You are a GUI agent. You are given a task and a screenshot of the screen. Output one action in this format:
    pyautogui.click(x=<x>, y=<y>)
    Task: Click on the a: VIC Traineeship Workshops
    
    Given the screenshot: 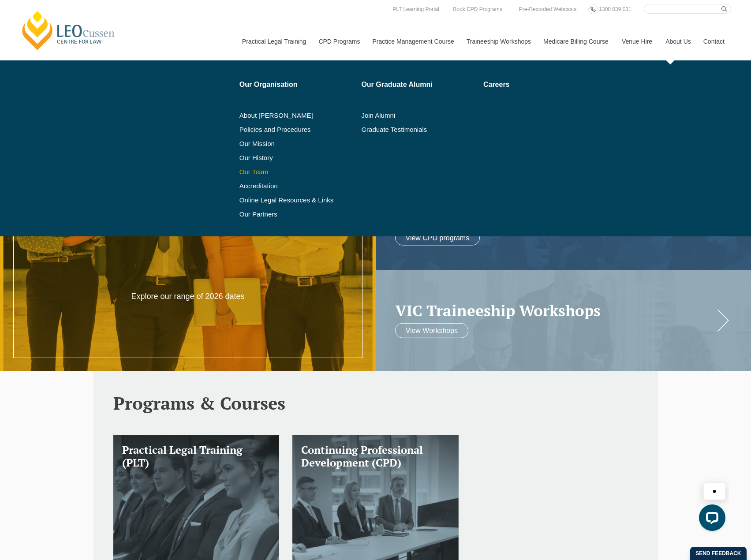 What is the action you would take?
    pyautogui.click(x=555, y=310)
    